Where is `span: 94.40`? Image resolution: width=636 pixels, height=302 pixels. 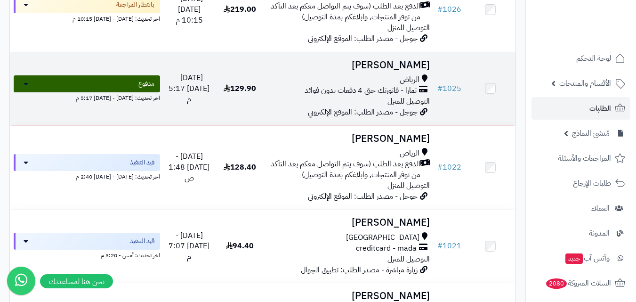 span: 94.40 is located at coordinates (240, 246).